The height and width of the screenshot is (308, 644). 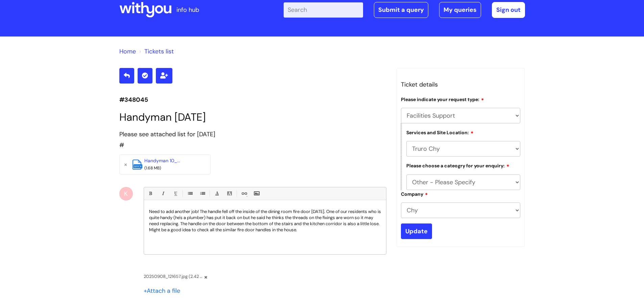 I want to click on div: Attach a file, so click(x=164, y=291).